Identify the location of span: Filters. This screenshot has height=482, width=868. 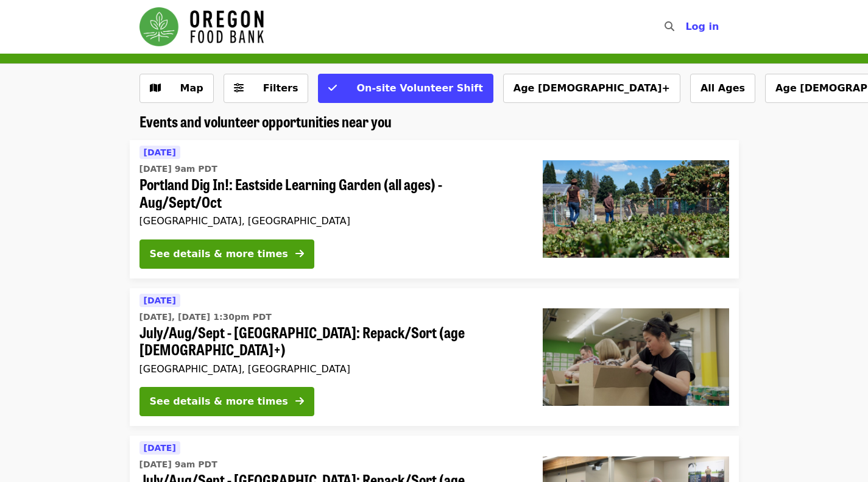
(281, 88).